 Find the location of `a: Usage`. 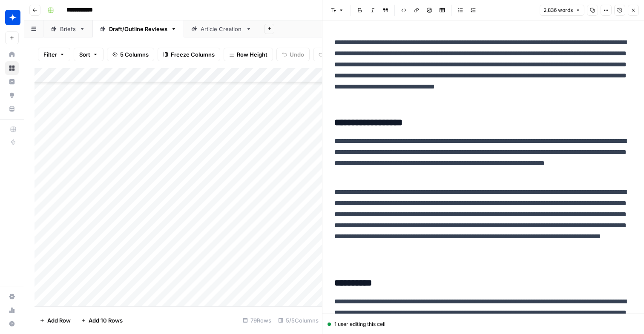

a: Usage is located at coordinates (12, 310).